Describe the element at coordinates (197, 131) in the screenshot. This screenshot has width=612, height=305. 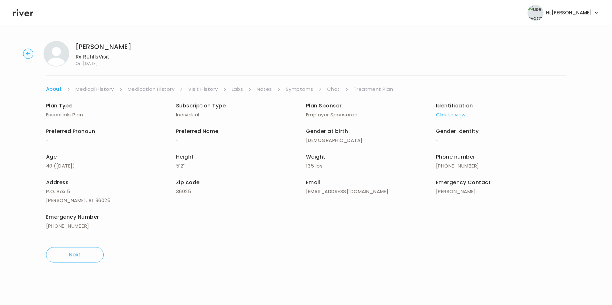
I see `span: Preferred Name` at that location.